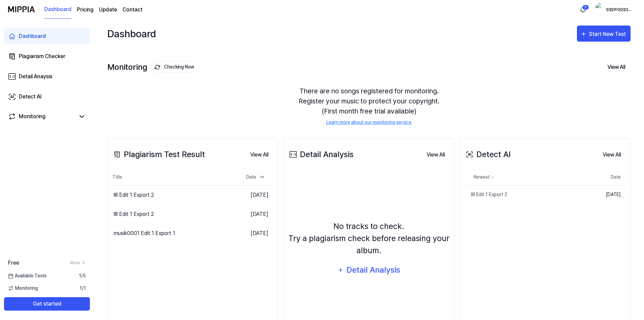  What do you see at coordinates (608, 34) in the screenshot?
I see `div: Start New Test` at bounding box center [608, 34].